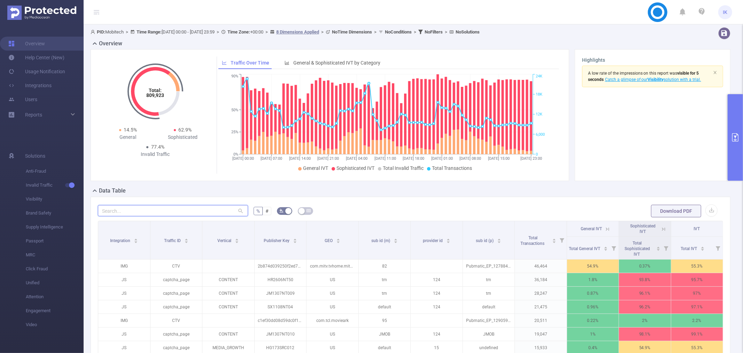 Image resolution: width=743 pixels, height=353 pixels. I want to click on i: icon: table, so click(309, 210).